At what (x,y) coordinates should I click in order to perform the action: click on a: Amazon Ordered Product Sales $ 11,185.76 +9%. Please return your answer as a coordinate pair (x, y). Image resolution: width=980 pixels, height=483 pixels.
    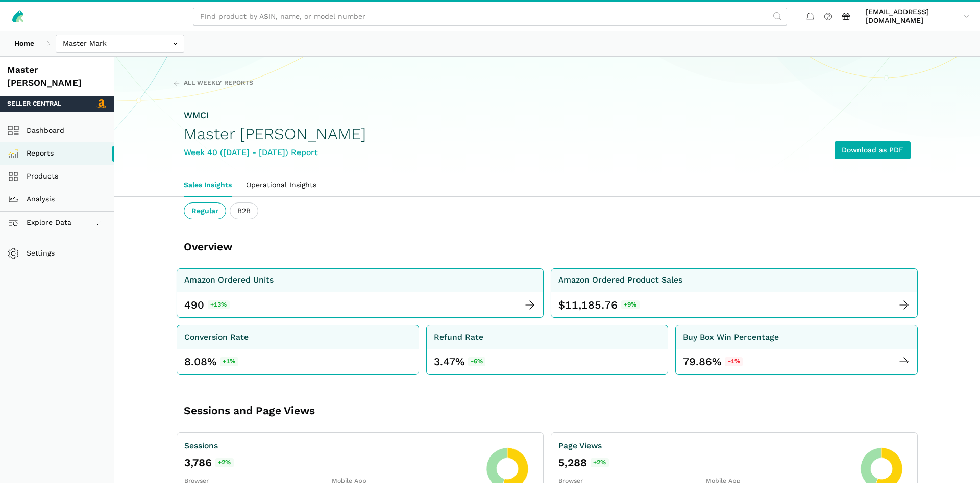
    Looking at the image, I should click on (734, 293).